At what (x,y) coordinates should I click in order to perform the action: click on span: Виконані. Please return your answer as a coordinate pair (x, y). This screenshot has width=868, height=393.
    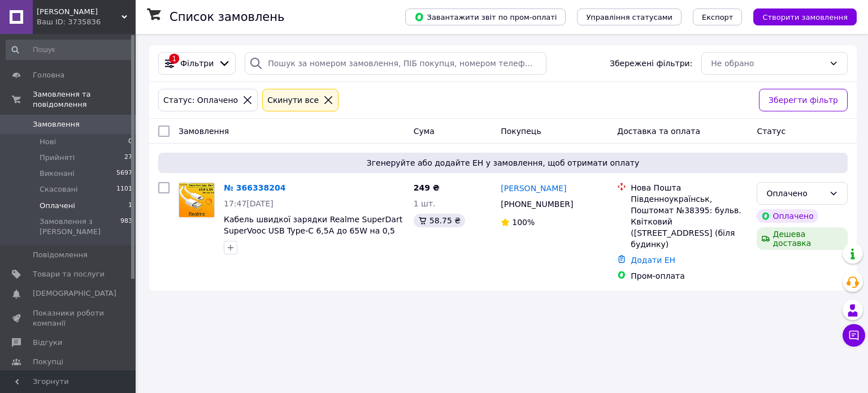
    Looking at the image, I should click on (57, 173).